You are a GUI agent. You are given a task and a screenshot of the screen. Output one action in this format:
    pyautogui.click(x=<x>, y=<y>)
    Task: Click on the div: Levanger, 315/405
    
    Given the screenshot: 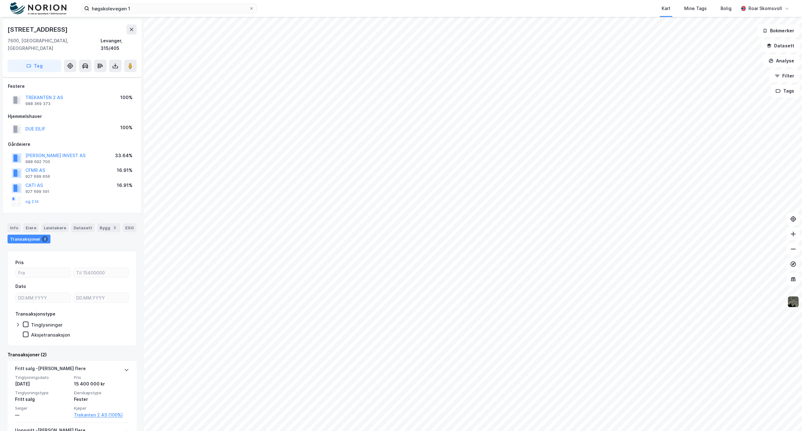 What is the action you would take?
    pyautogui.click(x=118, y=45)
    